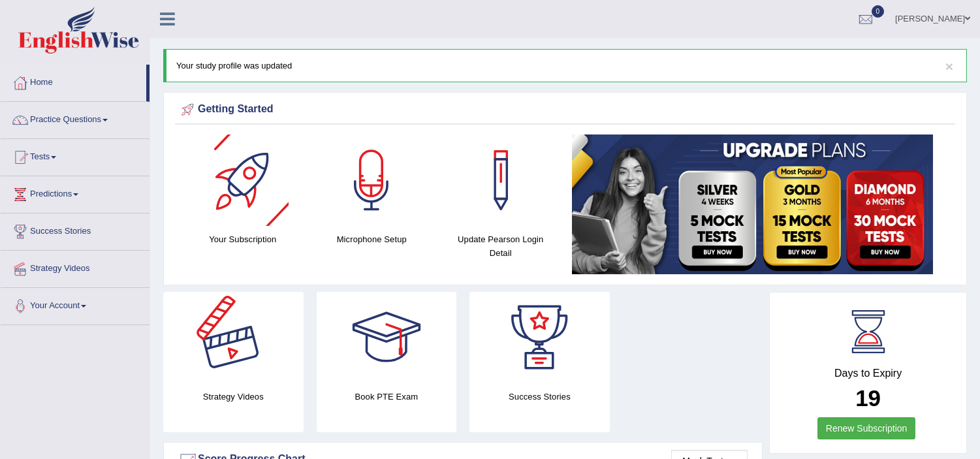 The width and height of the screenshot is (980, 459). Describe the element at coordinates (243, 239) in the screenshot. I see `h4: Your Subscription` at that location.